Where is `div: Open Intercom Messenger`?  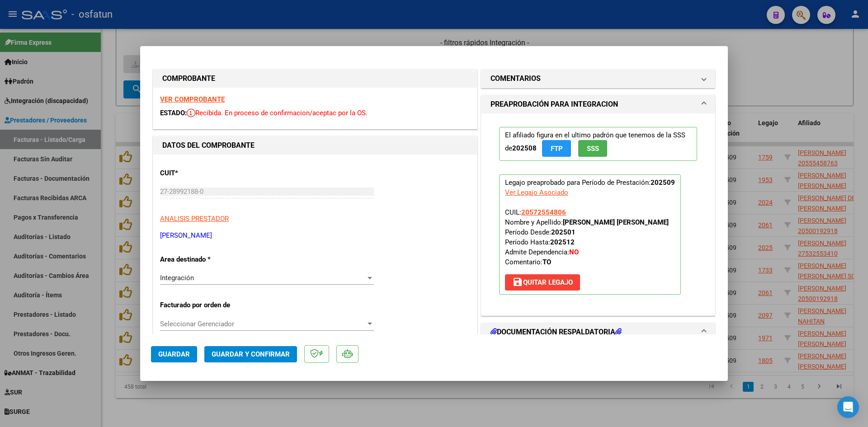
div: Open Intercom Messenger is located at coordinates (849, 408).